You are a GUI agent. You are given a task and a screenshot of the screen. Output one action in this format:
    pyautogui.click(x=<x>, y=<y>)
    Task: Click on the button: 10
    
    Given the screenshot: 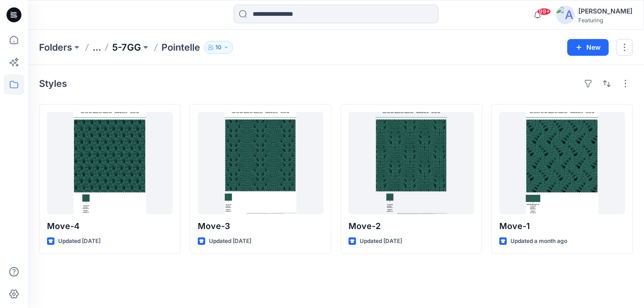 What is the action you would take?
    pyautogui.click(x=218, y=48)
    